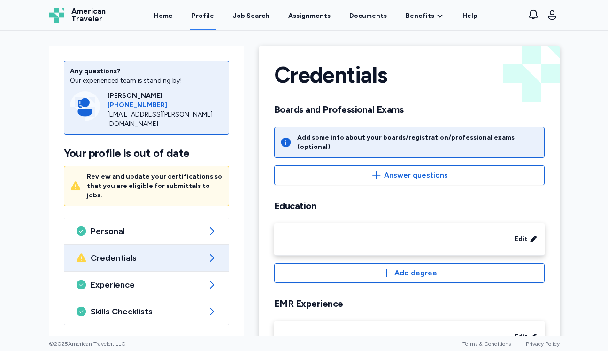  I want to click on div: Our experienced team is standing by!, so click(146, 81).